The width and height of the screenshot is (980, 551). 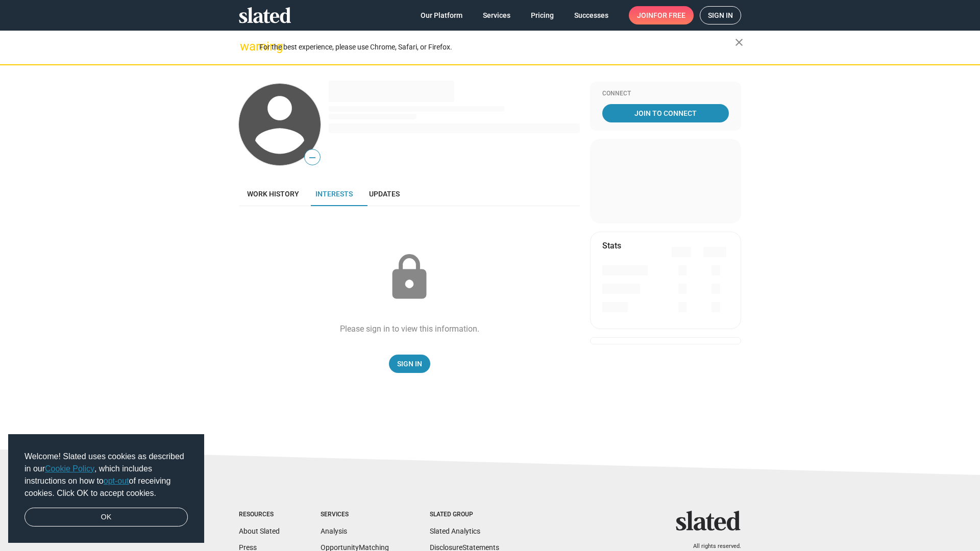 I want to click on span: Join To Connect, so click(x=665, y=113).